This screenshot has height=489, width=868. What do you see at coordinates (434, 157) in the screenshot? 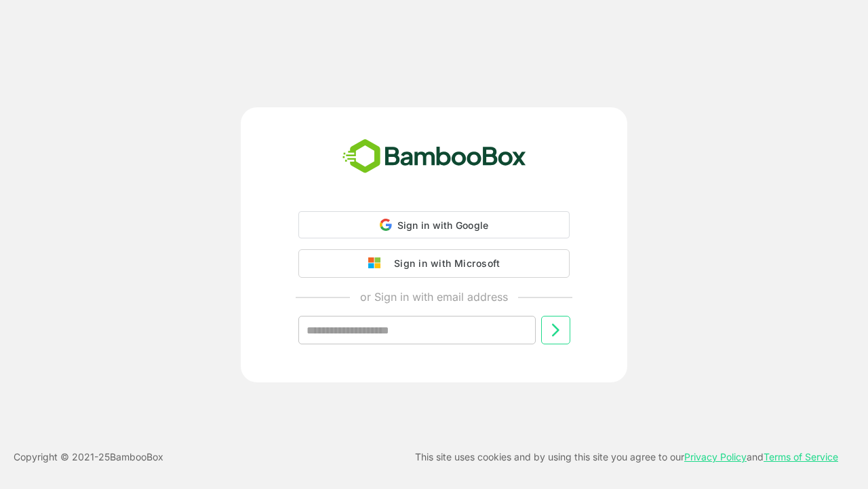
I see `img: bamboobox` at bounding box center [434, 157].